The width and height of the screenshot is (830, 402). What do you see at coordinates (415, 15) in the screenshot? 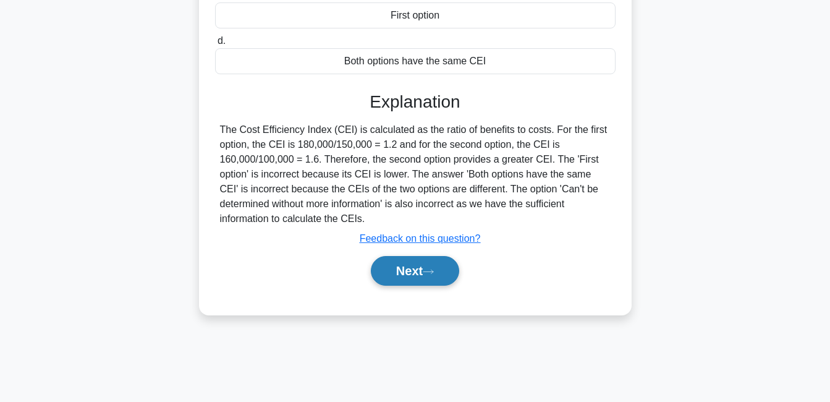
I see `div: First option` at bounding box center [415, 15].